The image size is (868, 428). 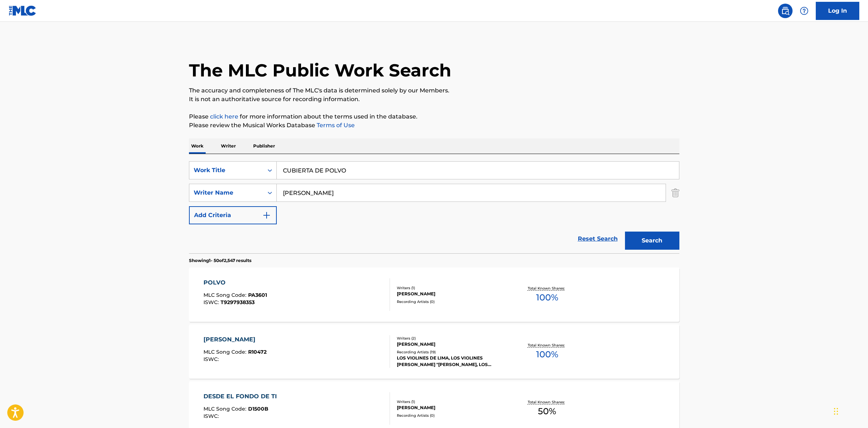 What do you see at coordinates (242, 397) in the screenshot?
I see `div: DESDE EL FONDO DE TI` at bounding box center [242, 397].